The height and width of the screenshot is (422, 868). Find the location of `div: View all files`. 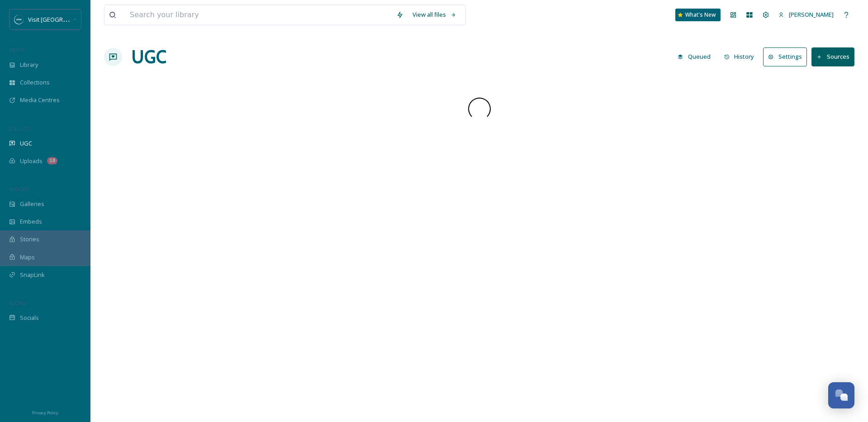

div: View all files is located at coordinates (434, 14).